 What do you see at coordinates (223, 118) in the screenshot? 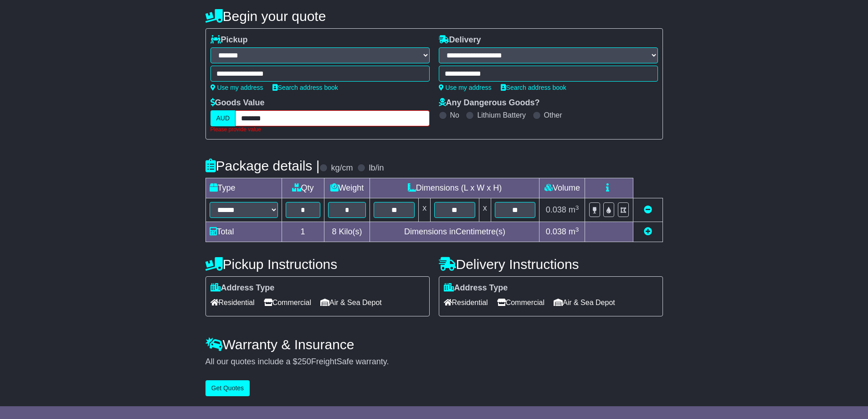
I see `label: AUD` at bounding box center [223, 118].